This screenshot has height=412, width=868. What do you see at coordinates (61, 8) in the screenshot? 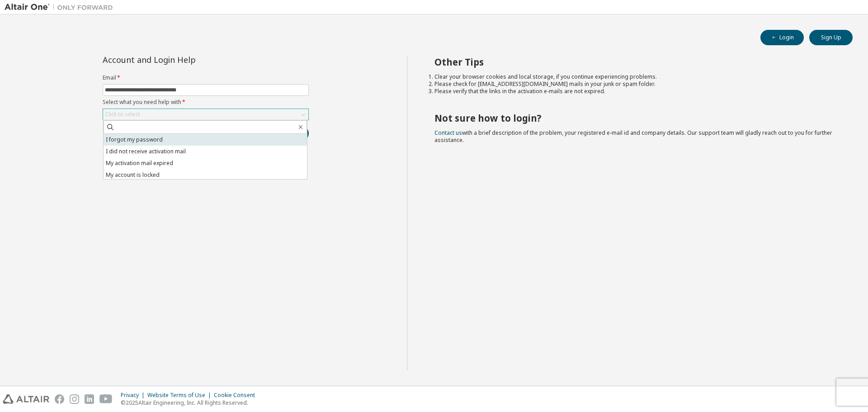
I see `img: Altair One` at bounding box center [61, 8].